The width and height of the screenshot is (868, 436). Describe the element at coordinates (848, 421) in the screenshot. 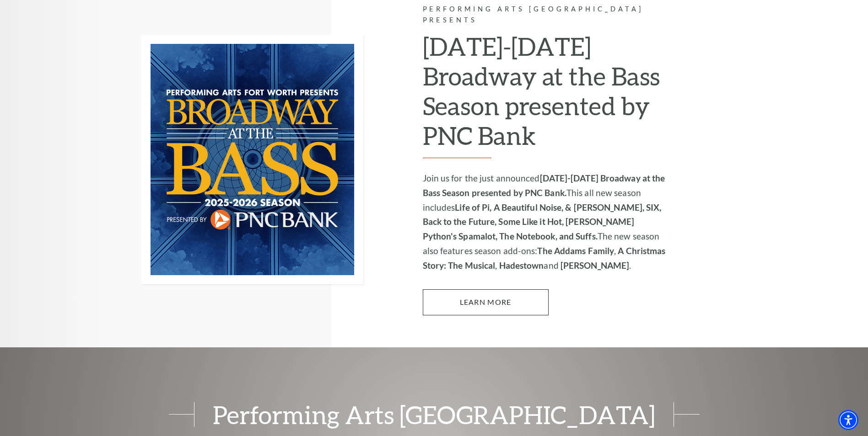

I see `div: Accessibility Menu` at that location.